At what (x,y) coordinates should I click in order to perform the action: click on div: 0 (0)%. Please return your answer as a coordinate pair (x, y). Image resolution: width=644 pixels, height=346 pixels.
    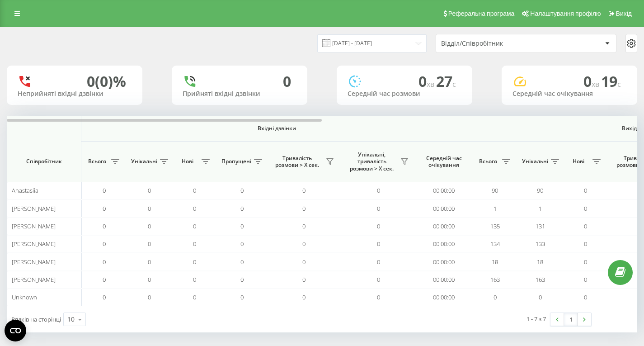
    Looking at the image, I should click on (106, 82).